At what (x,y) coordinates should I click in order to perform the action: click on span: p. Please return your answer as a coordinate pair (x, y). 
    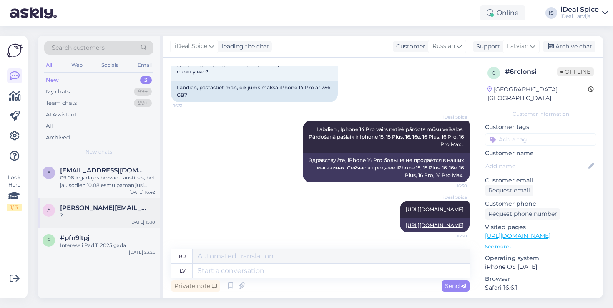
    Looking at the image, I should click on (49, 240).